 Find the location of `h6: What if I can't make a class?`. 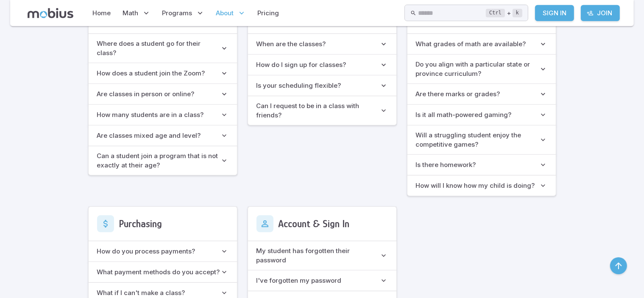

h6: What if I can't make a class? is located at coordinates (141, 293).